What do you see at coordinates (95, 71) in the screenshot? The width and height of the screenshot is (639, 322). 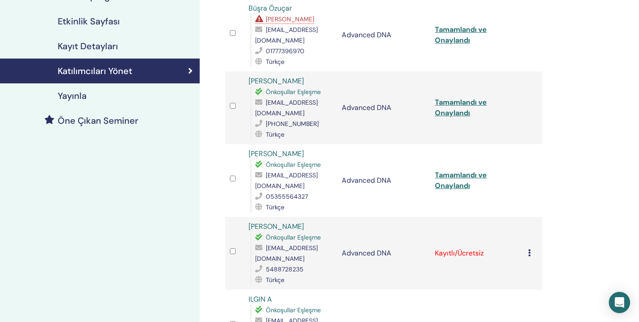 I see `h4: Katılımcıları Yönet` at bounding box center [95, 71].